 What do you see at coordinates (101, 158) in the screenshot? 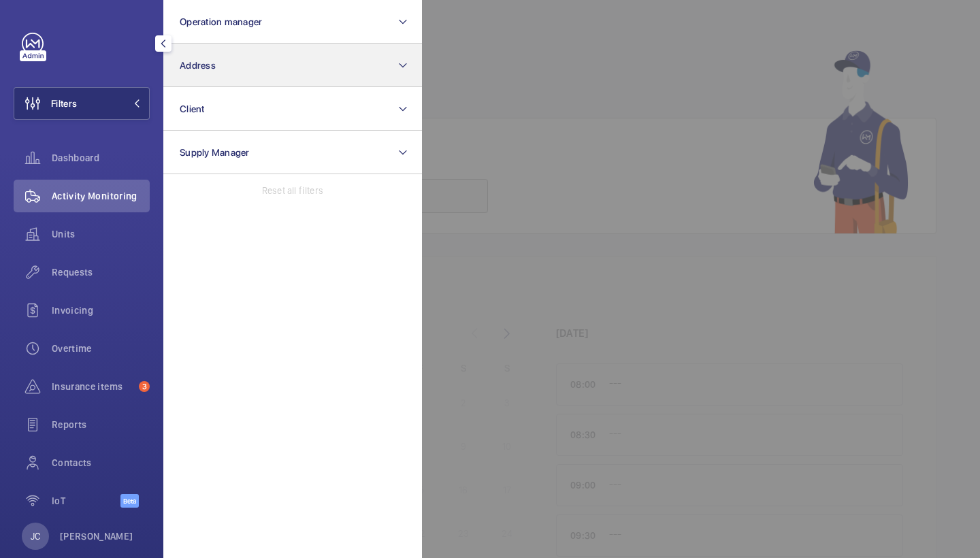
I see `span: Dashboard` at bounding box center [101, 158].